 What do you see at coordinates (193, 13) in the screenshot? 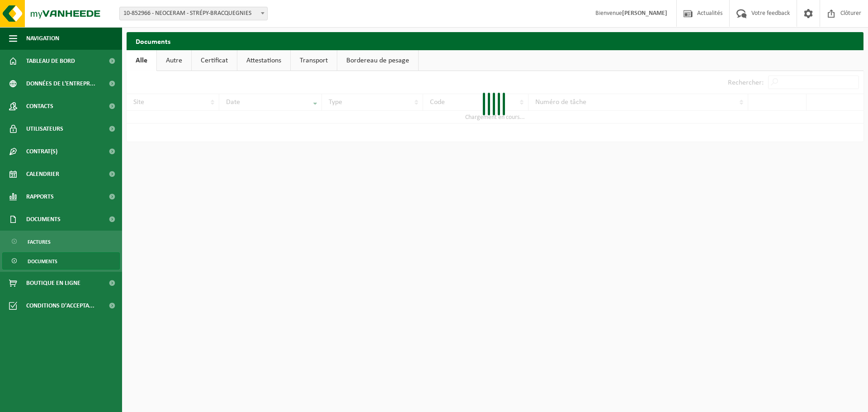
I see `span: 10-852966 - NEOCERAM - STRÉPY-BRACQUEGNIES` at bounding box center [193, 13].